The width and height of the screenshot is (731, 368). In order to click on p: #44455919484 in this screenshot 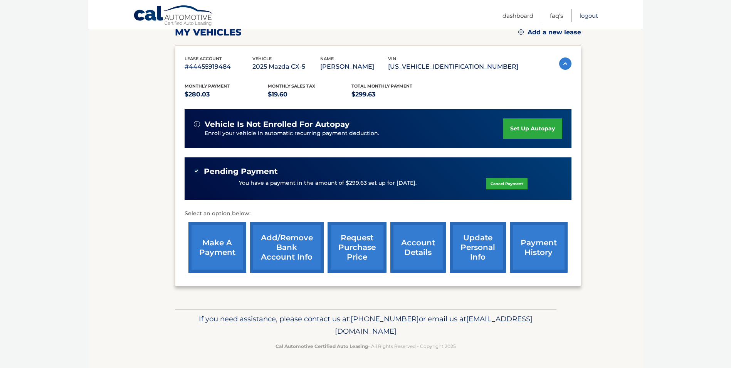, I will do `click(219, 67)`.